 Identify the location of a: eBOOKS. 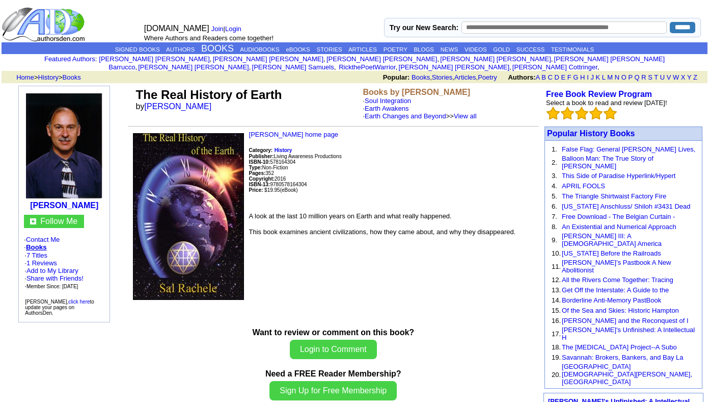
(298, 49).